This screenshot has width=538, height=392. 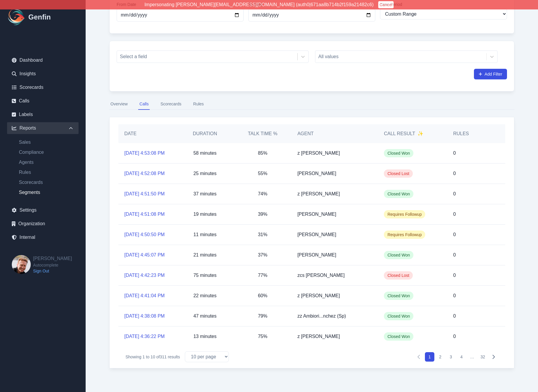 I want to click on div: Reports, so click(x=43, y=128).